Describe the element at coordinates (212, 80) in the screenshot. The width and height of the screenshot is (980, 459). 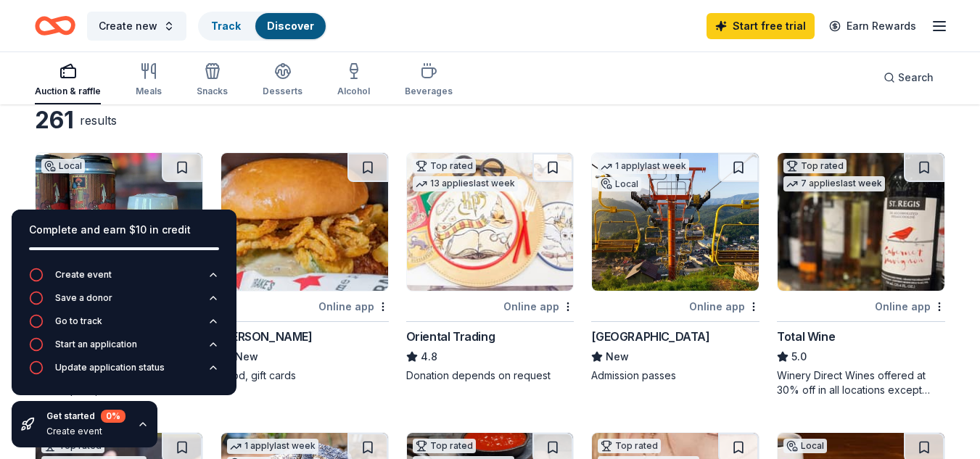
I see `button: Snacks` at that location.